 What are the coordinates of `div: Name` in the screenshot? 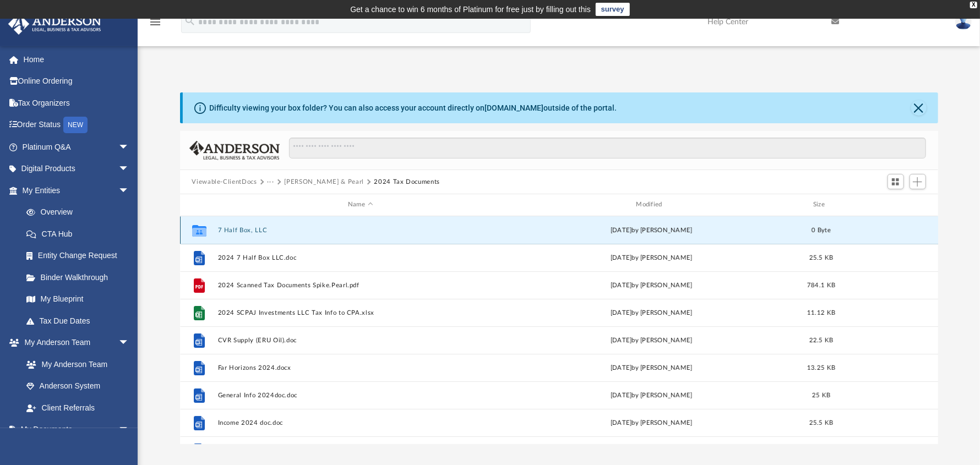 It's located at (360, 205).